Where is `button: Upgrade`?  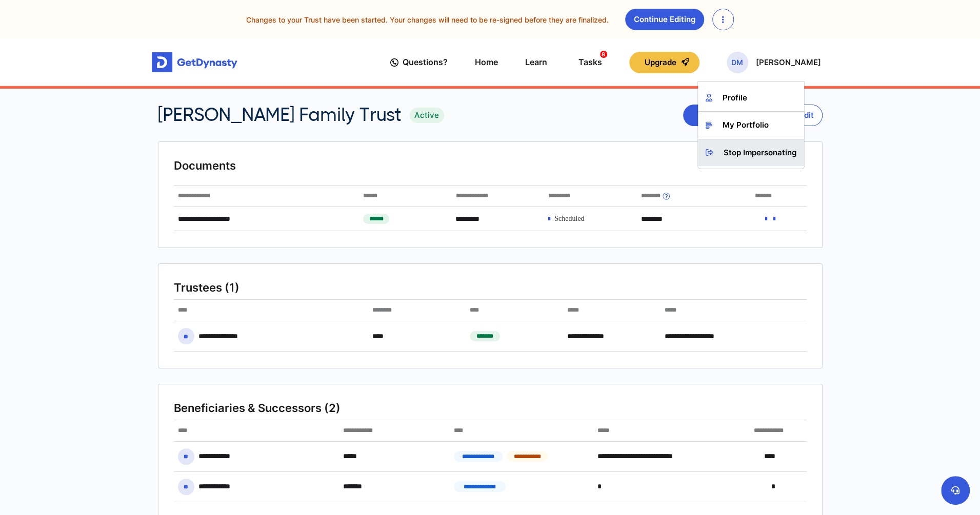 button: Upgrade is located at coordinates (664, 62).